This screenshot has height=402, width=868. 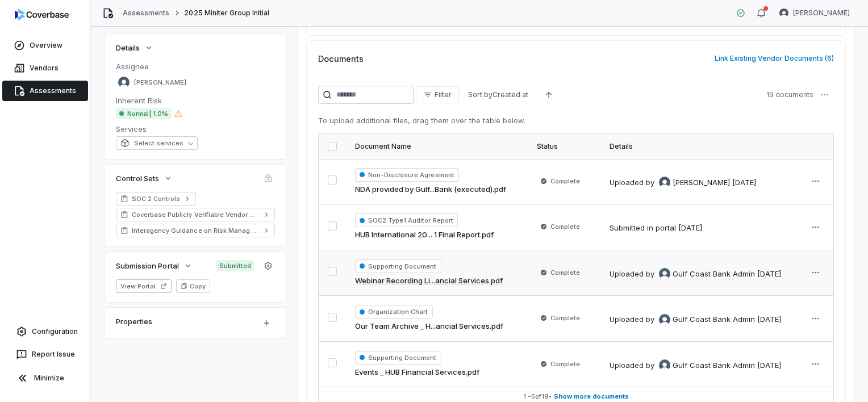 What do you see at coordinates (196, 231) in the screenshot?
I see `span: Interagency Guidance on Risk Management` at bounding box center [196, 231].